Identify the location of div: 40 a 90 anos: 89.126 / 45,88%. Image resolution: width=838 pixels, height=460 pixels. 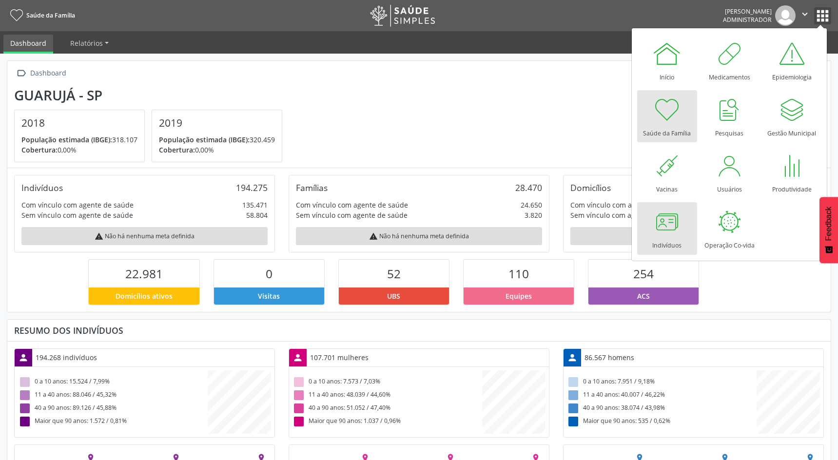
(113, 408).